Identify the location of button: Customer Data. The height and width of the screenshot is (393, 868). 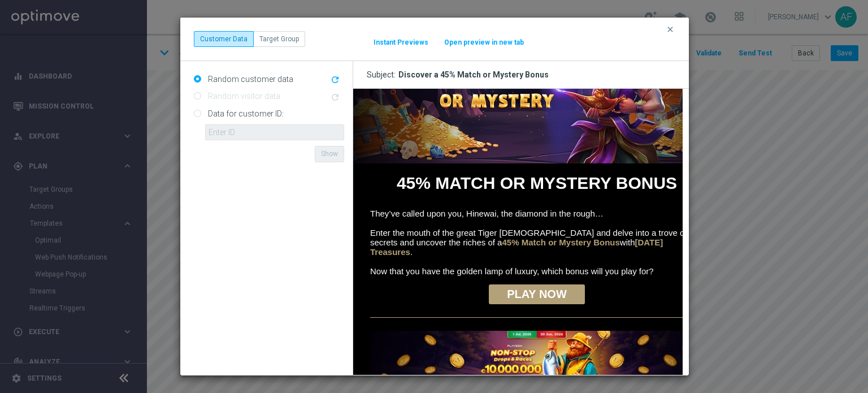
(224, 39).